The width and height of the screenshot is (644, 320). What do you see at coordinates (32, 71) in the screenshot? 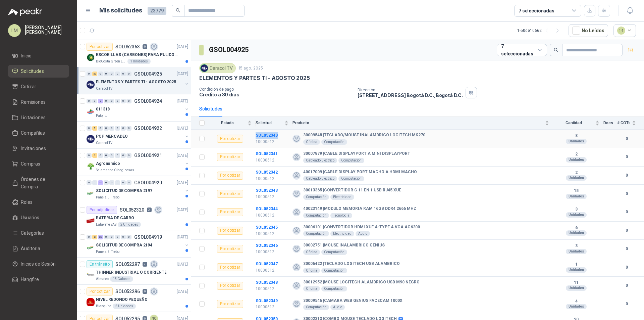
I see `span: Solicitudes` at bounding box center [32, 71].